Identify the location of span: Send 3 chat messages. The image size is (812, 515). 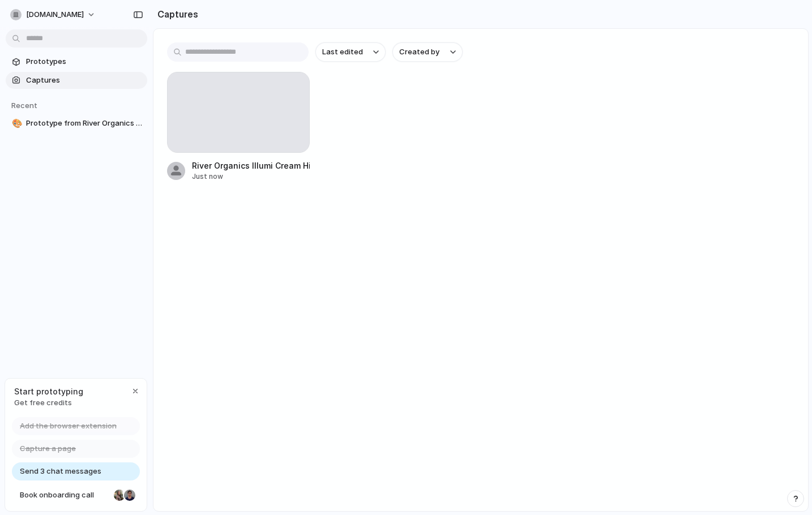
(61, 472).